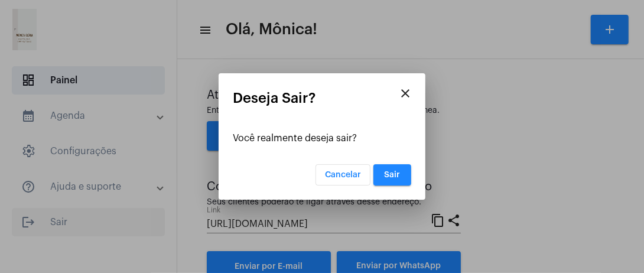 This screenshot has height=273, width=644. I want to click on span: Sair, so click(392, 175).